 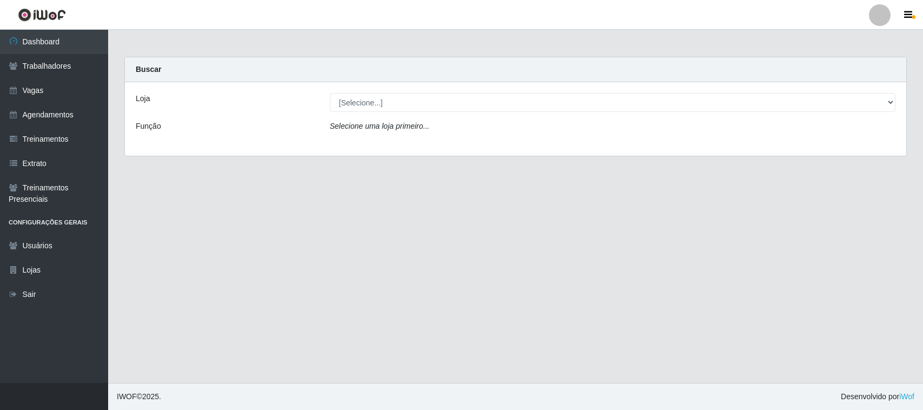 What do you see at coordinates (42, 15) in the screenshot?
I see `img: CoreUI Logo` at bounding box center [42, 15].